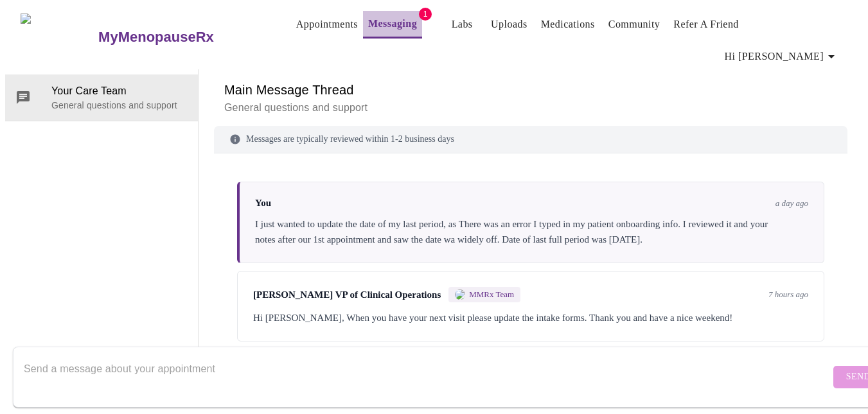  Describe the element at coordinates (531, 232) in the screenshot. I see `div: I just wanted to update the date of my last period, as There was an error I typed in my patient o...` at that location.